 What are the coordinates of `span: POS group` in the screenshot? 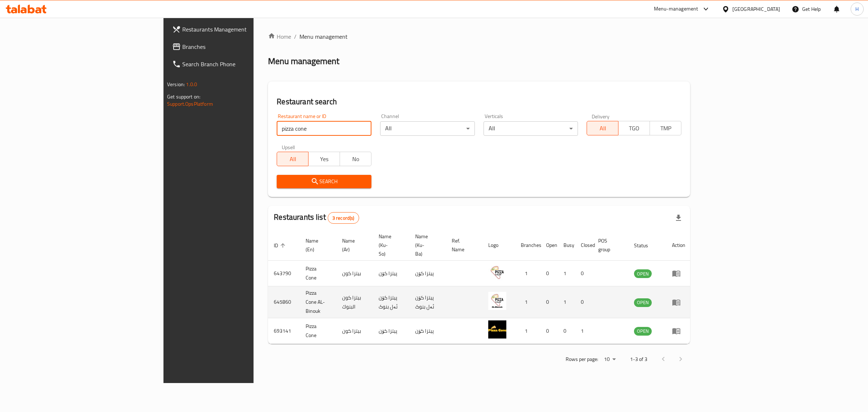 It's located at (609, 245).